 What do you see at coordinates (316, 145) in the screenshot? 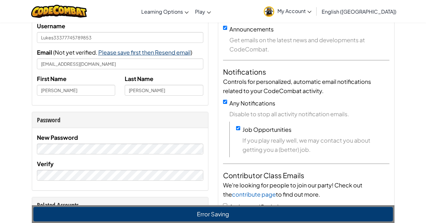
I see `span: If you play really well, we may contact you about getting you a (better) job.` at bounding box center [316, 145].